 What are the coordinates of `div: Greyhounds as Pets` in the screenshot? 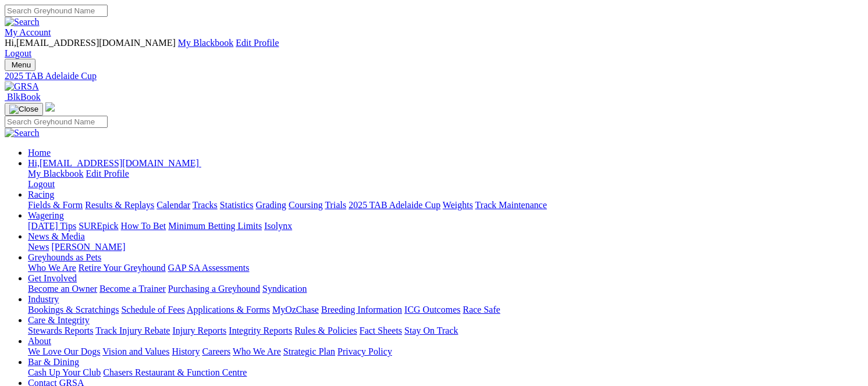 It's located at (446, 268).